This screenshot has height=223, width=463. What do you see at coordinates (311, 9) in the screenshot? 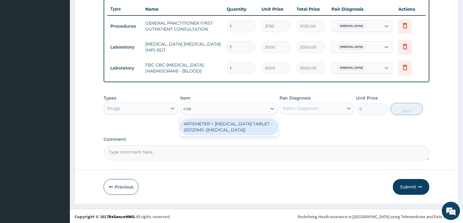
I see `th: Total Price` at bounding box center [311, 9].